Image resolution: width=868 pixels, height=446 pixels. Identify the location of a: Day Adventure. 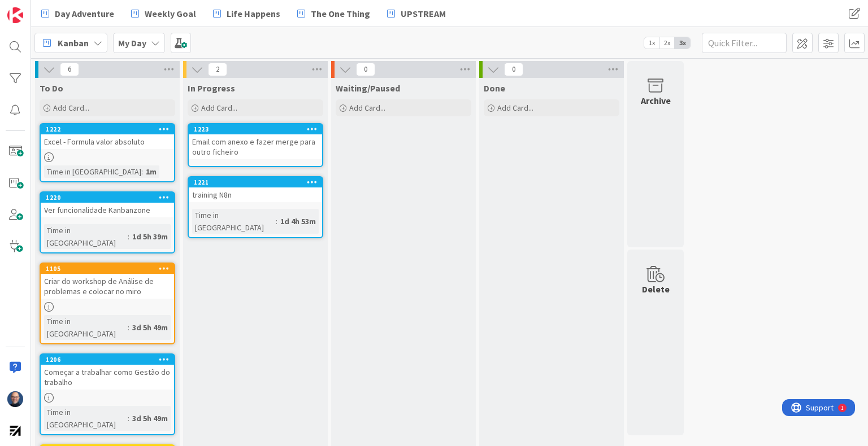
(77, 14).